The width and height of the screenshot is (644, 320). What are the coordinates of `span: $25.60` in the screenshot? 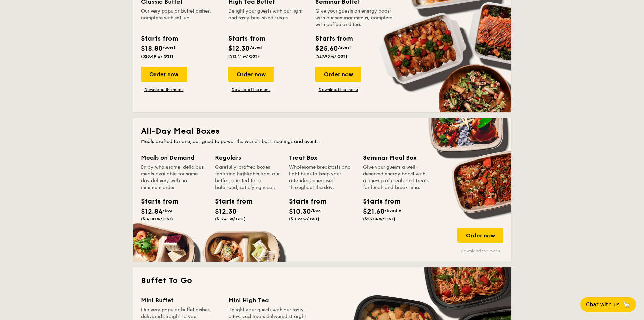 It's located at (327, 49).